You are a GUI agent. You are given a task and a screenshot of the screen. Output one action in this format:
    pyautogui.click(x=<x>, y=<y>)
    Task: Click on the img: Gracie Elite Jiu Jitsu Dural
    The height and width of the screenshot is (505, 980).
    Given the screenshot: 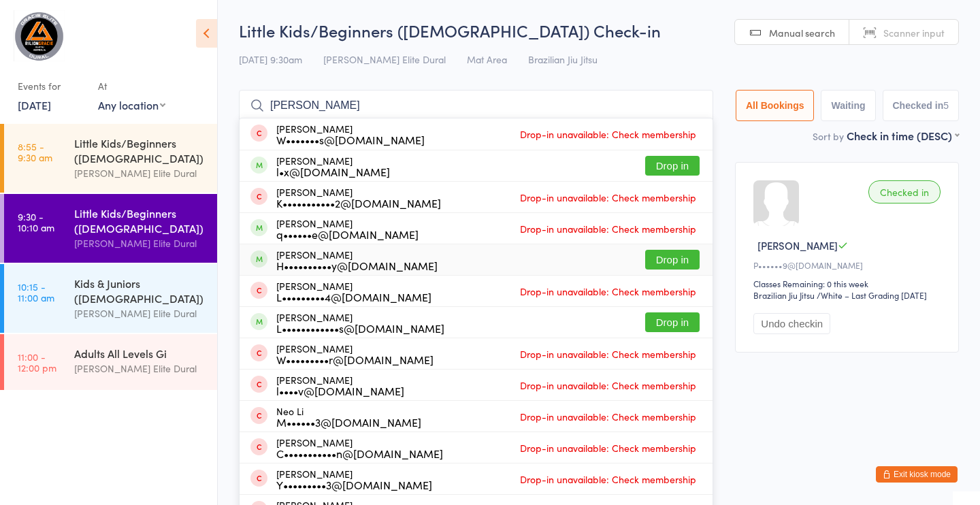 What is the action you would take?
    pyautogui.click(x=39, y=35)
    